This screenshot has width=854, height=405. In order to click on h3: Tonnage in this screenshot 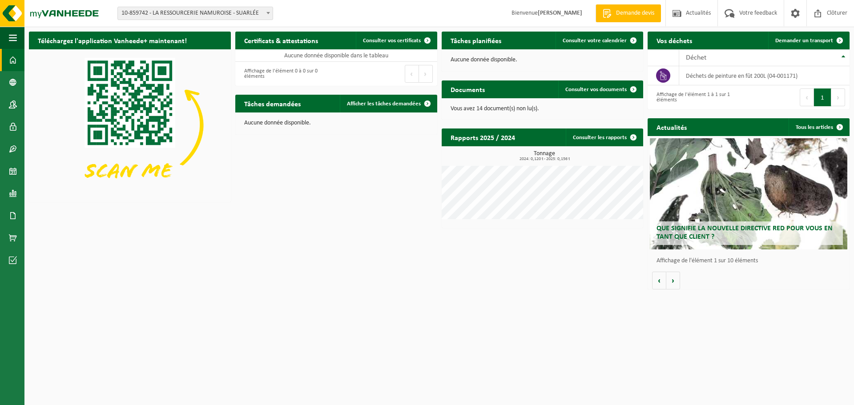, I will do `click(545, 156)`.